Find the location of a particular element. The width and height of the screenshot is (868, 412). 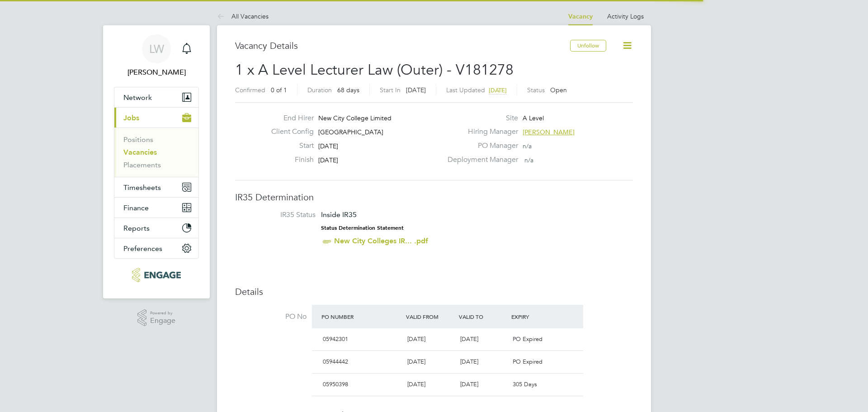

span: New City College Limited is located at coordinates (355, 118).